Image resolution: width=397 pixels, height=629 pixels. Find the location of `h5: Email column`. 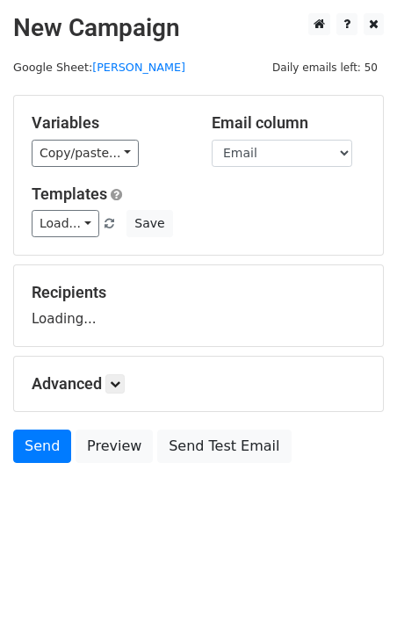

h5: Email column is located at coordinates (288, 123).